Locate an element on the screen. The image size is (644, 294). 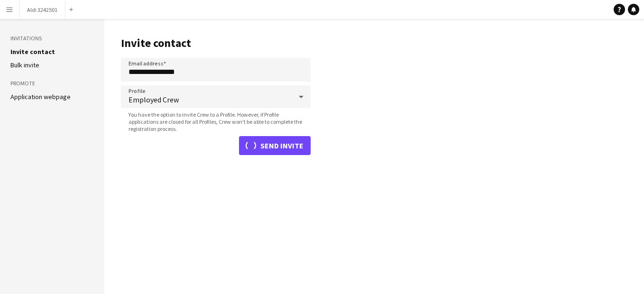
span: Employed Crew is located at coordinates (210, 100).